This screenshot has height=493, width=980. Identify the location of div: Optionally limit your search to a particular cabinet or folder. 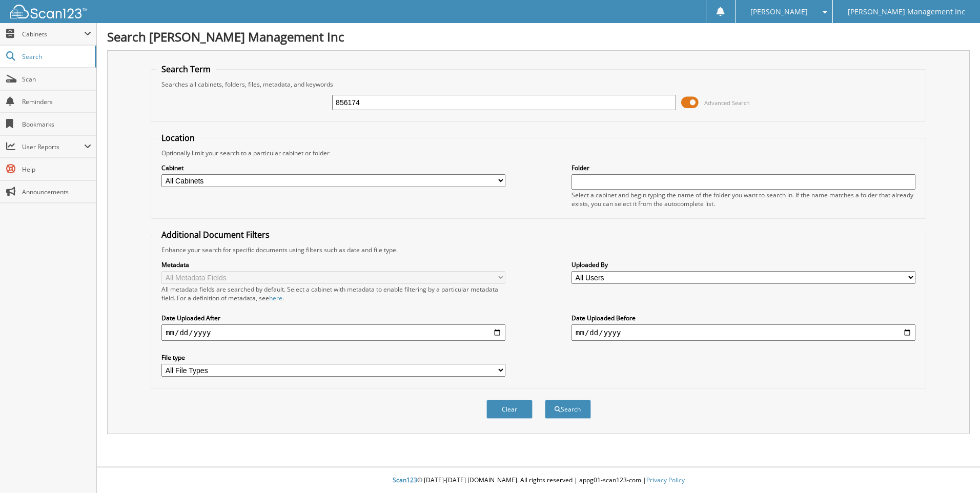
(538, 153).